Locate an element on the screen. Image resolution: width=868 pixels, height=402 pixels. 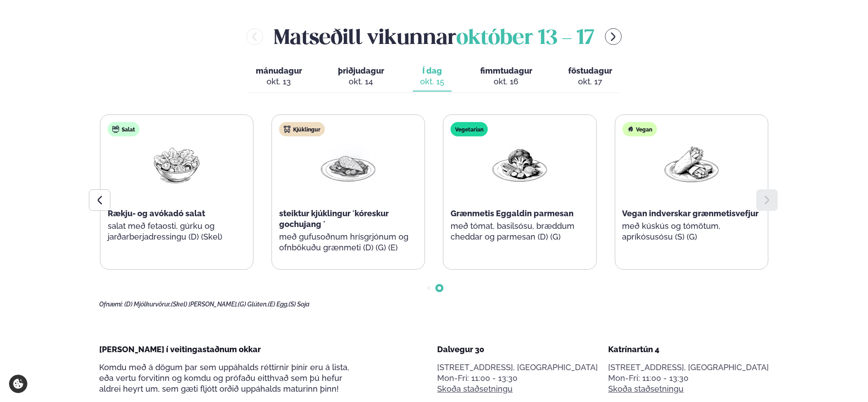
span: föstudagur is located at coordinates (590, 70).